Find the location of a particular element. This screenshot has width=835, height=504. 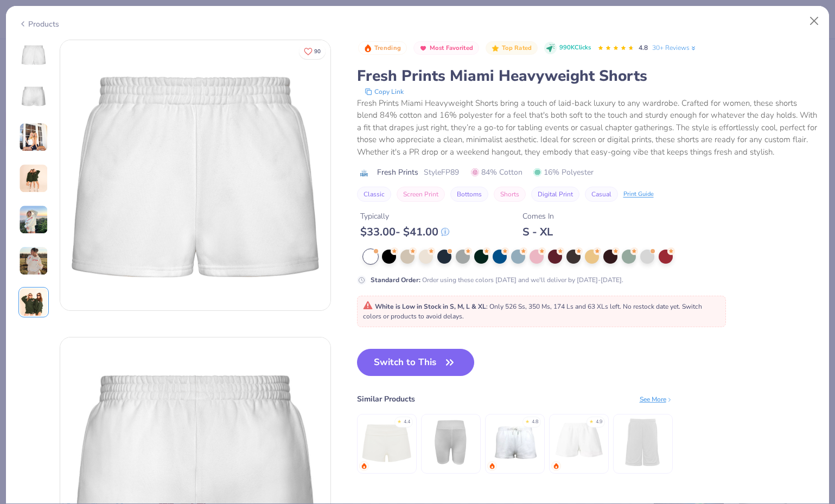

button: copy to clipboard is located at coordinates (384, 92).